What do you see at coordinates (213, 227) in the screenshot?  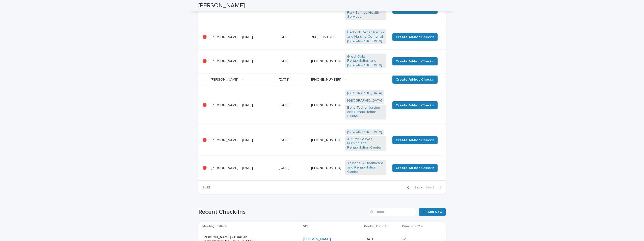 I see `p: Meeting - Title` at bounding box center [213, 227].